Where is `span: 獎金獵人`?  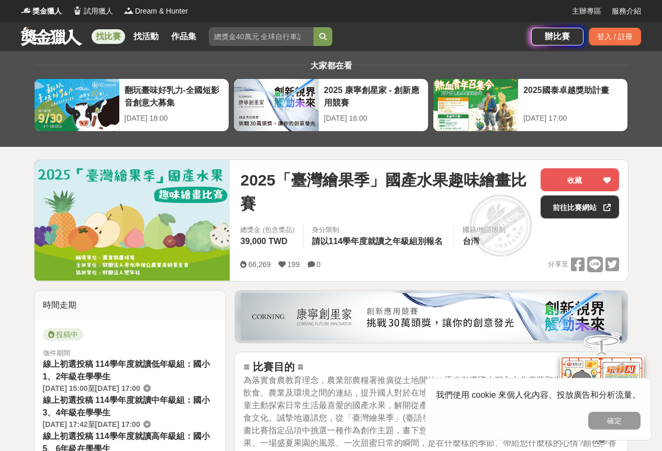
span: 獎金獵人 is located at coordinates (47, 11).